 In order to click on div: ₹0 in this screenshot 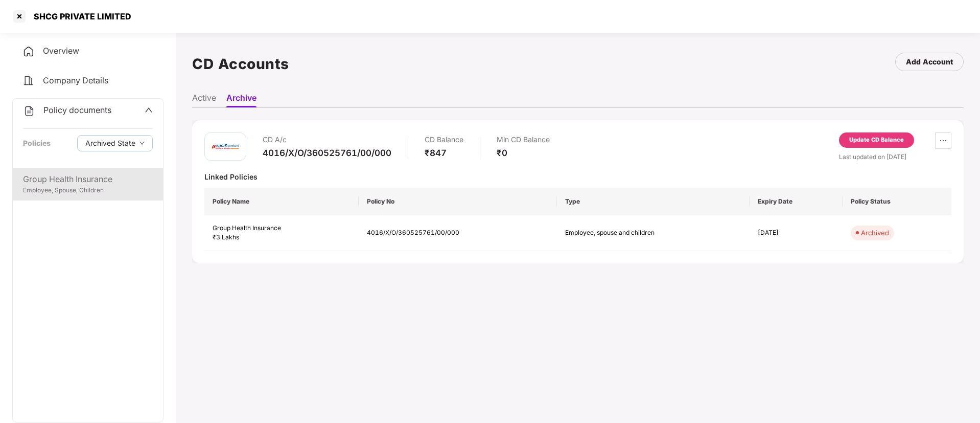, I will do `click(524, 153)`.